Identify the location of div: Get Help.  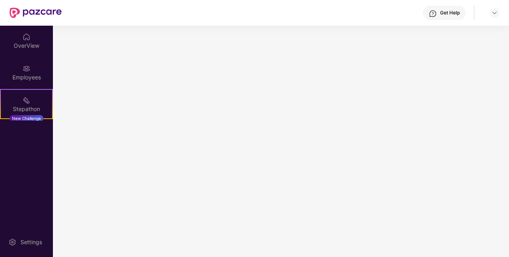
(450, 13).